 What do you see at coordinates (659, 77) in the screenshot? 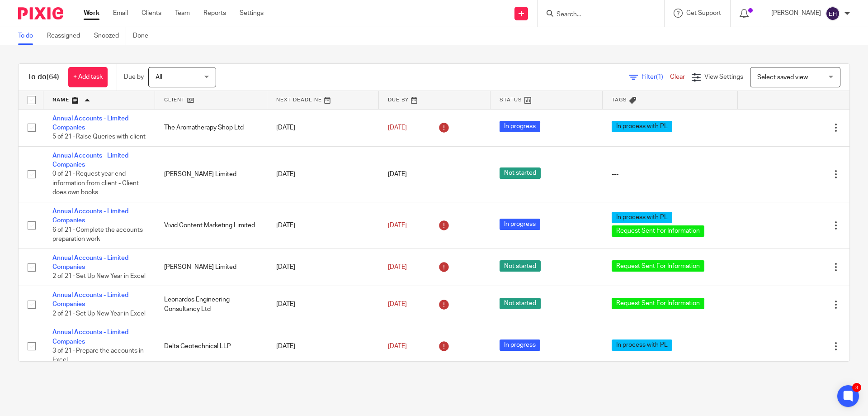
I see `span: (1)` at bounding box center [659, 77].